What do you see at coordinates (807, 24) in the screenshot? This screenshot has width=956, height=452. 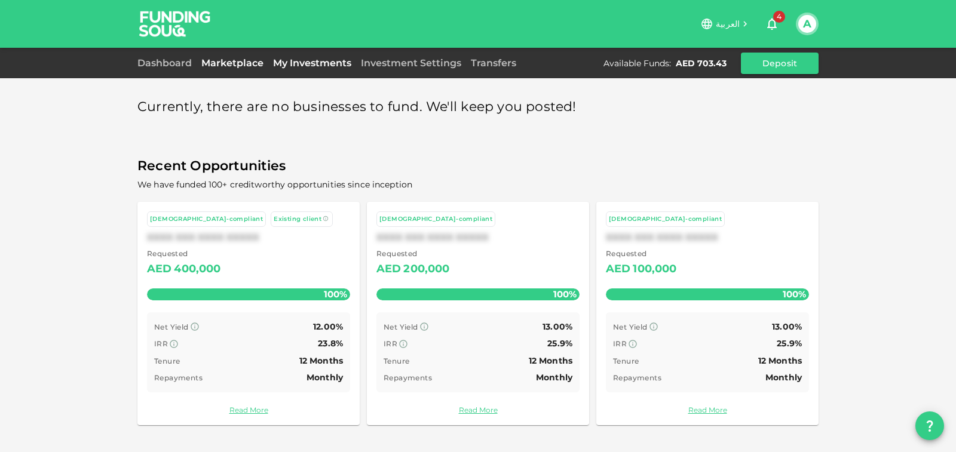 I see `button: A` at bounding box center [807, 24].